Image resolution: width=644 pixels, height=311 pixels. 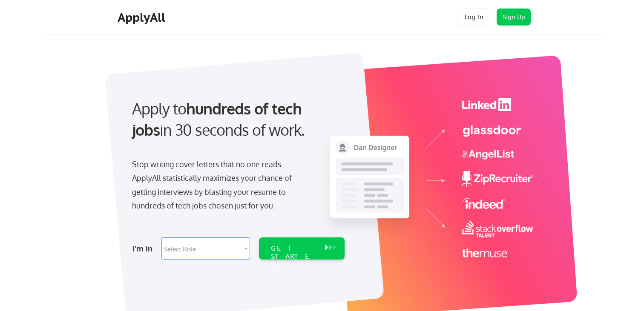 I want to click on div: Apply to in 30 seconds of work., so click(x=237, y=119).